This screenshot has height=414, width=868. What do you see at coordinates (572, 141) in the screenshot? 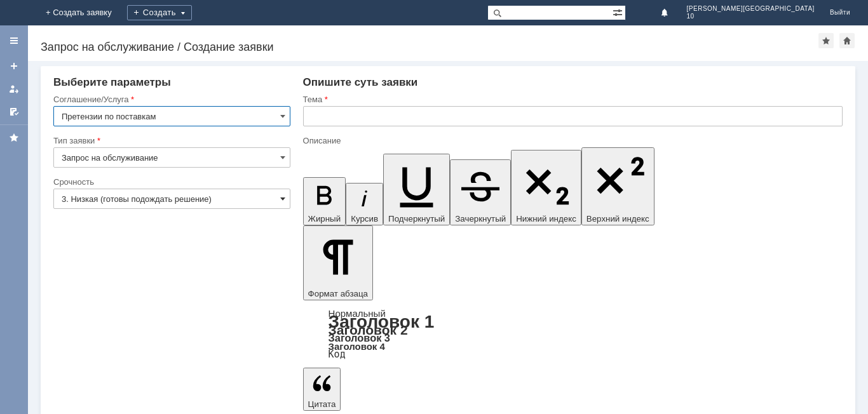
I see `div: Описание` at bounding box center [572, 141].